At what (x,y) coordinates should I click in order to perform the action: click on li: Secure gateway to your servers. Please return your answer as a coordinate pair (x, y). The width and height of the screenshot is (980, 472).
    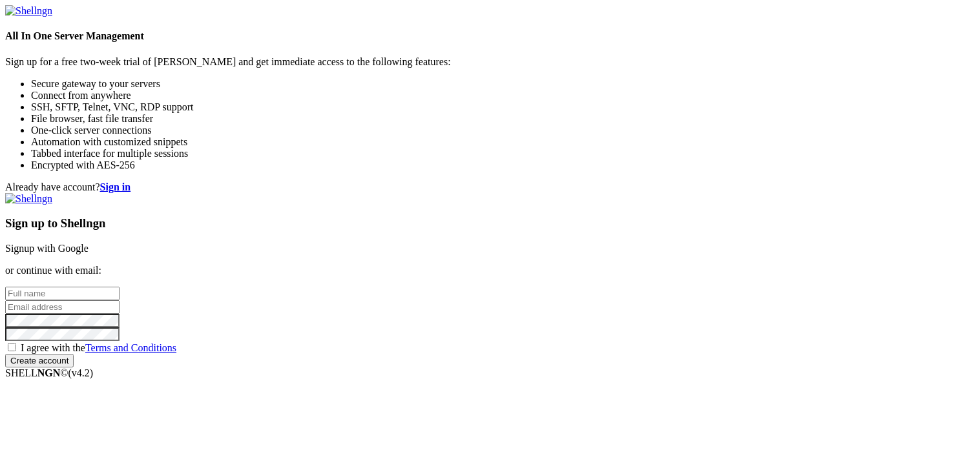
    Looking at the image, I should click on (503, 84).